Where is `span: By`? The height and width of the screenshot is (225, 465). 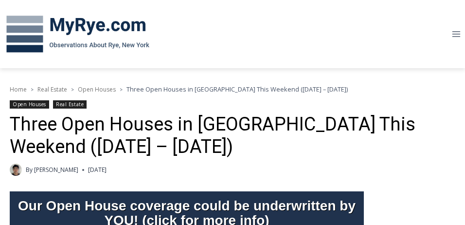
span: By is located at coordinates (29, 169).